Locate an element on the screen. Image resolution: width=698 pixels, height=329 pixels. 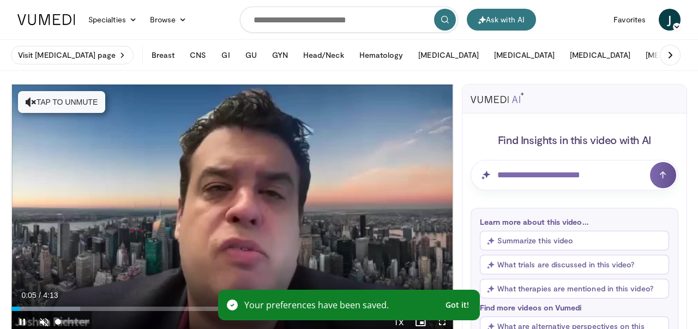
input: Search topics, interventions is located at coordinates (349, 20).